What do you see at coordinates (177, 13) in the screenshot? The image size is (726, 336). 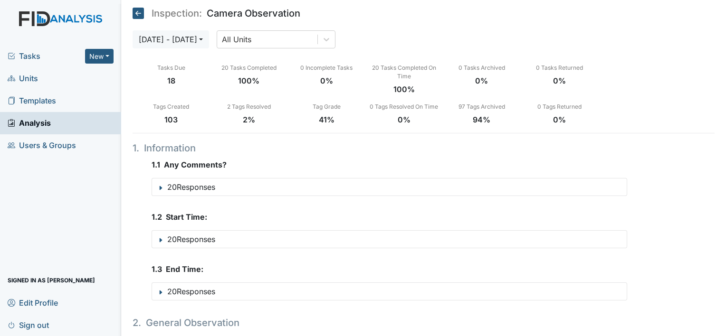 I see `span: Inspection:` at bounding box center [177, 13].